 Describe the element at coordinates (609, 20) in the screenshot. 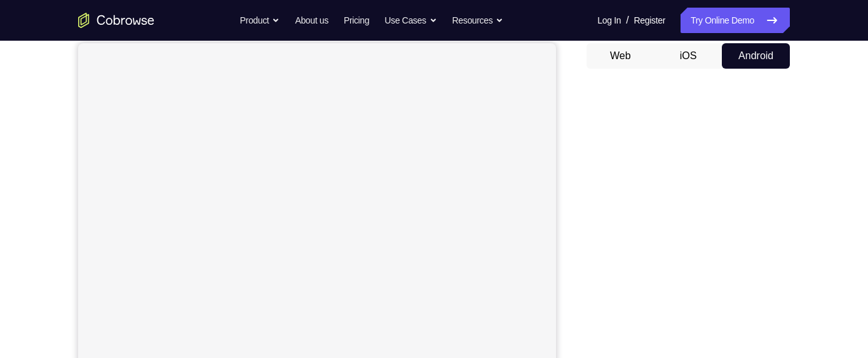

I see `a: Log In` at that location.